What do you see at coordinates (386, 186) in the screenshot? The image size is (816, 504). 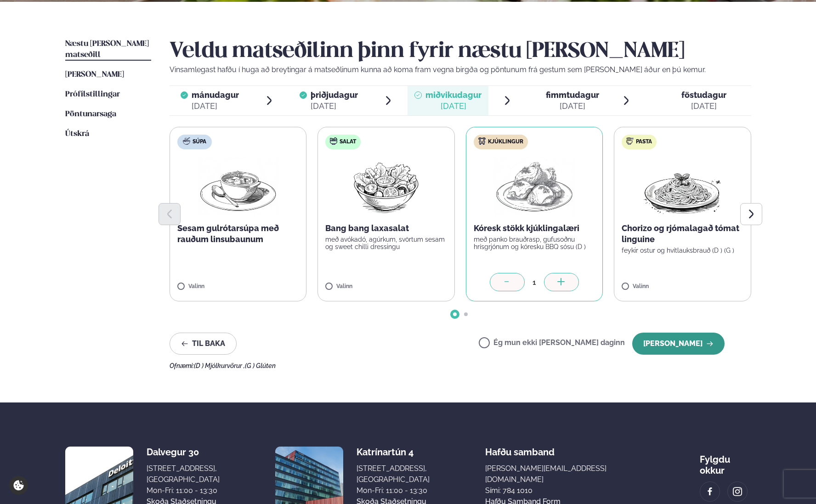 I see `img: Salad.png` at bounding box center [386, 186].